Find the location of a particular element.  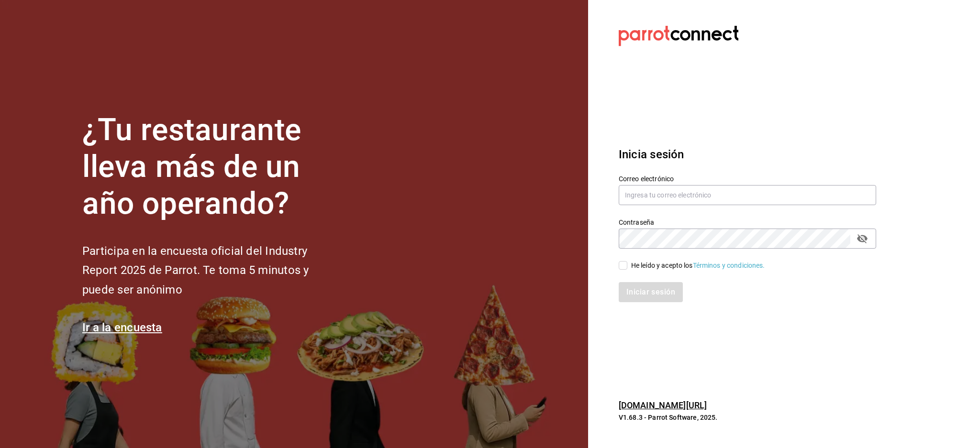

h1: ¿Tu restaurante lleva más de un año operando? is located at coordinates (212, 167).